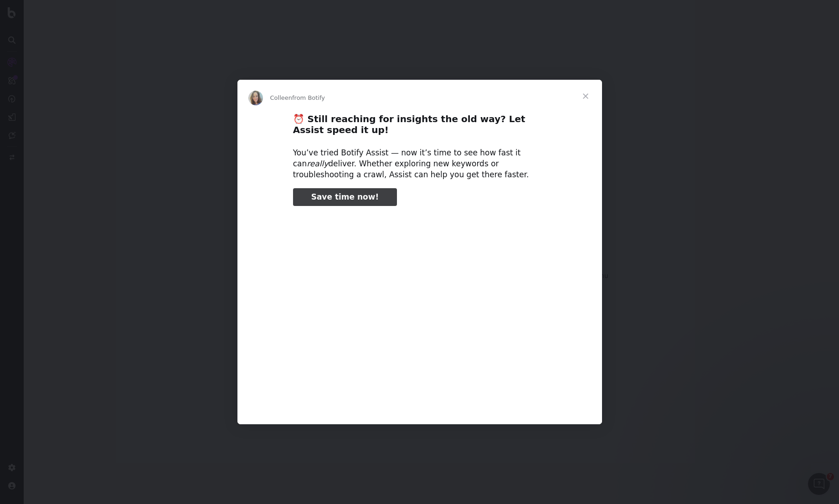 The height and width of the screenshot is (504, 839). I want to click on span: from Botify, so click(308, 97).